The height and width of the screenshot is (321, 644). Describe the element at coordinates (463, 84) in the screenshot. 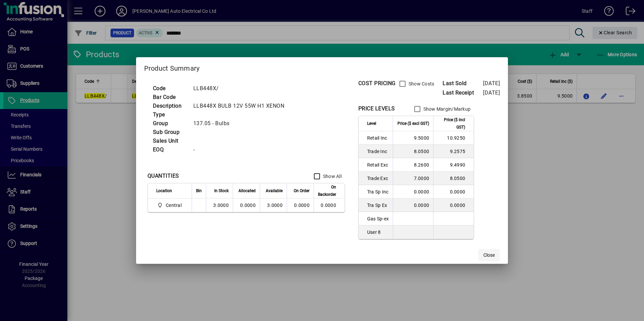

I see `span: Last Sold` at that location.